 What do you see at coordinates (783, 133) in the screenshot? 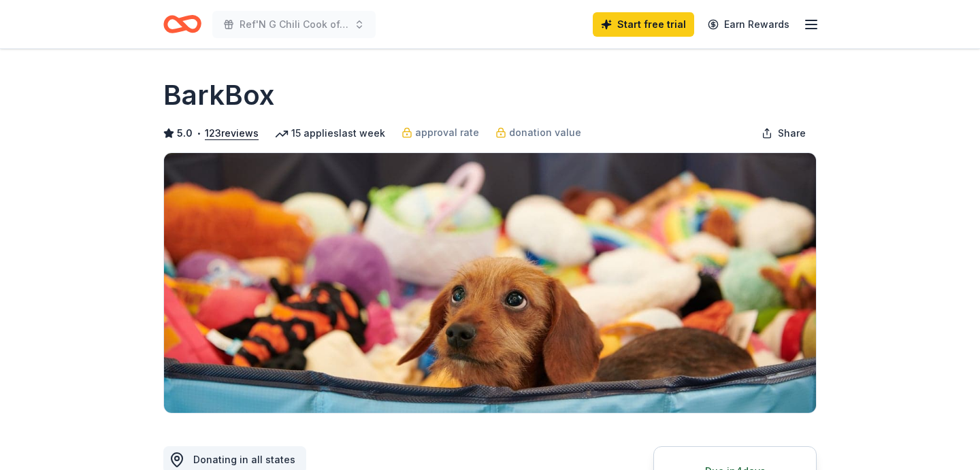
I see `button: Share` at bounding box center [783, 133].